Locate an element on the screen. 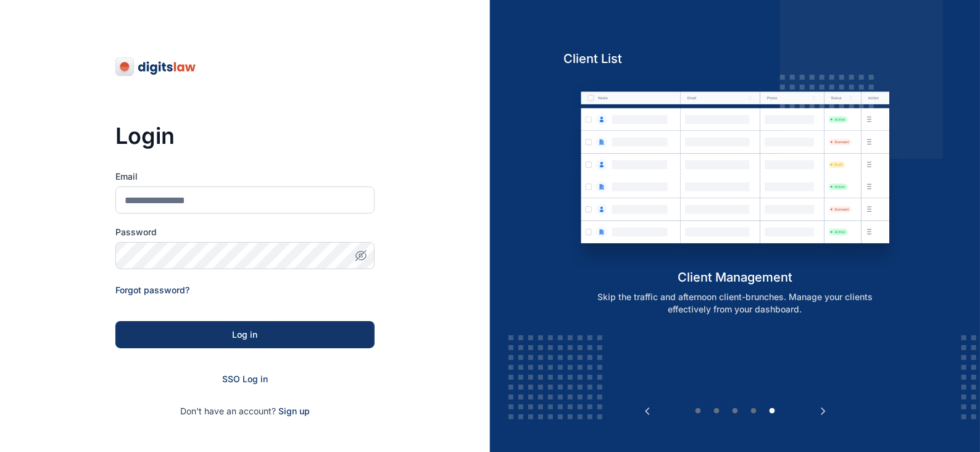 Image resolution: width=980 pixels, height=452 pixels. button: Log in is located at coordinates (245, 334).